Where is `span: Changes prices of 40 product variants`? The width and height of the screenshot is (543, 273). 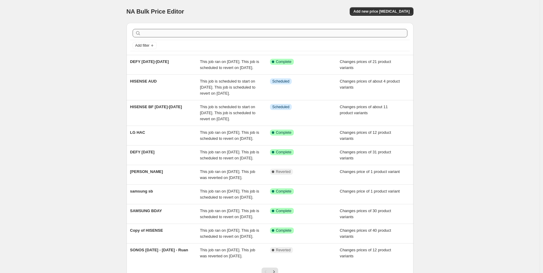
span: Changes prices of 40 product variants is located at coordinates (365, 234).